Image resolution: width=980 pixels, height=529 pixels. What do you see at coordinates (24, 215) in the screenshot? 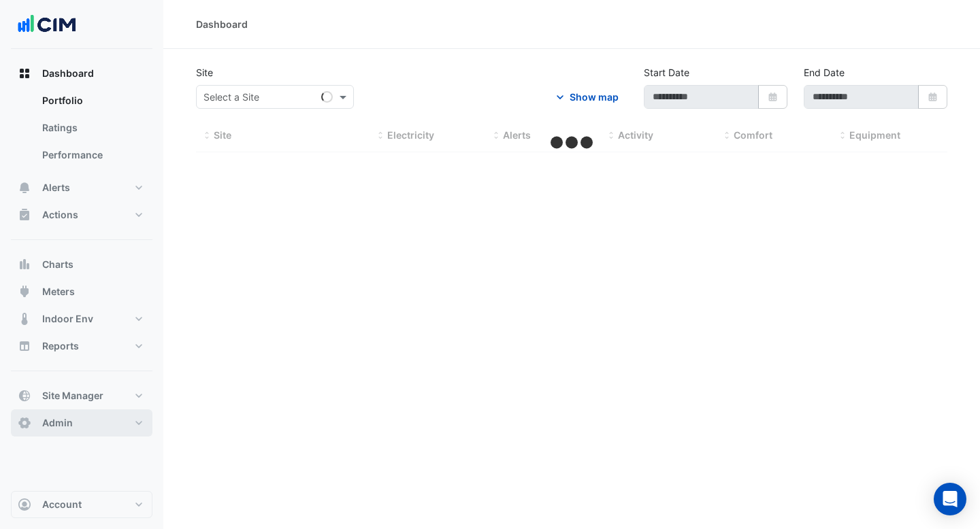
I see `app-icon: Actions` at bounding box center [24, 215].